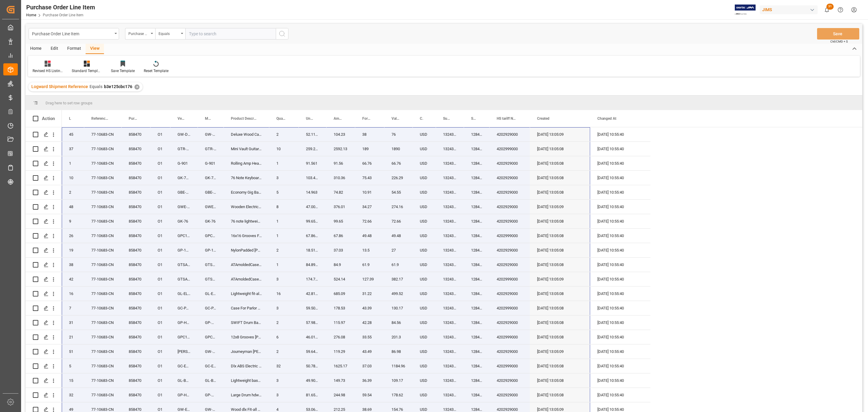  What do you see at coordinates (246, 279) in the screenshot?
I see `div: ATAmoldedCase 61Key/WrkStns` at bounding box center [246, 279].